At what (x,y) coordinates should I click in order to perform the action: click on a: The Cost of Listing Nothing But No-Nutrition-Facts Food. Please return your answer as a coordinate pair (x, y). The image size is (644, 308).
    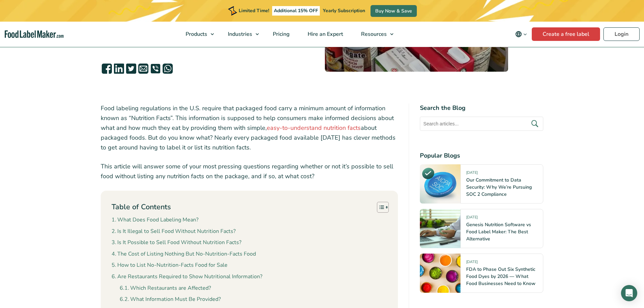
    Looking at the image, I should click on (184, 254).